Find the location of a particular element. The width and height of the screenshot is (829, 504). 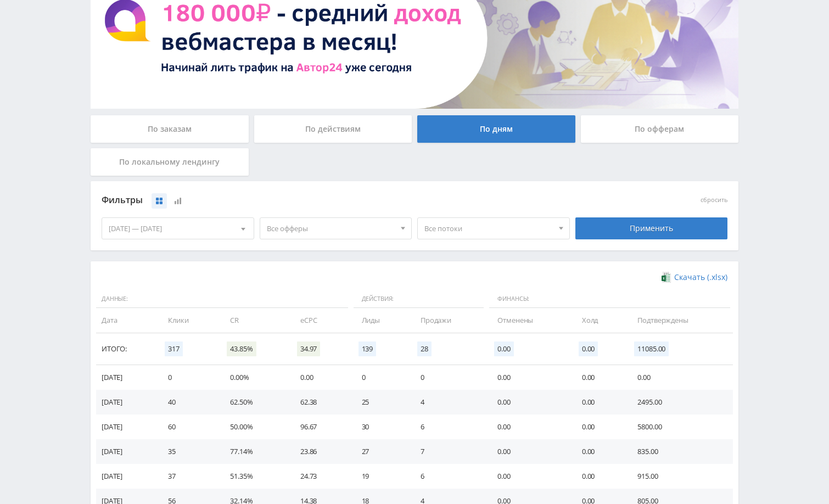

span: 43.85% is located at coordinates (241, 349).